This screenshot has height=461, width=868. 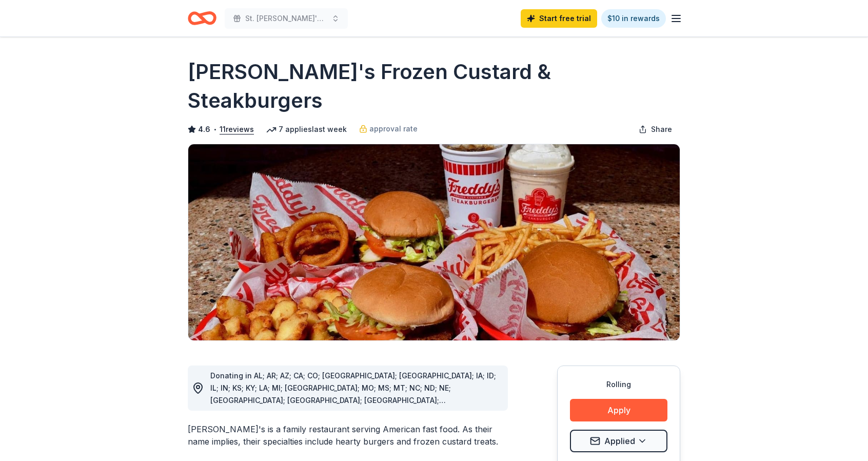 What do you see at coordinates (306, 129) in the screenshot?
I see `div: 7 applies last week` at bounding box center [306, 129].